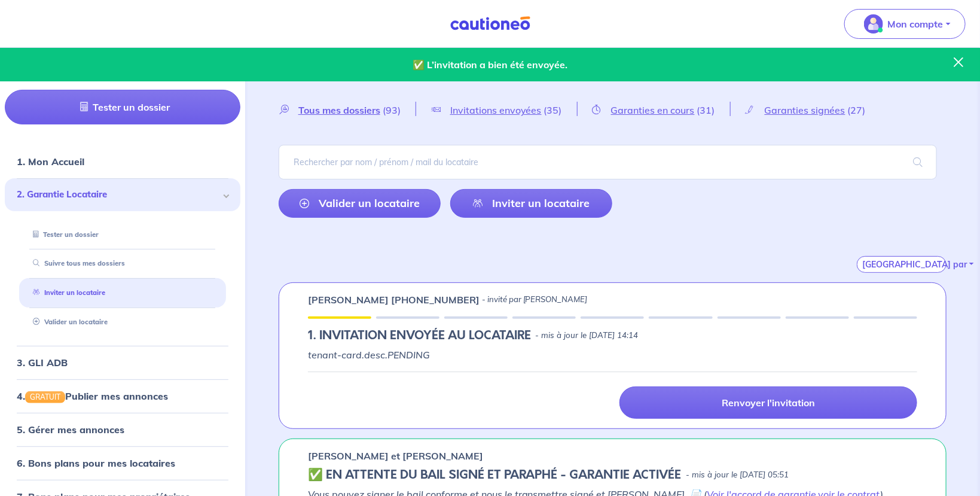 The width and height of the screenshot is (980, 496). I want to click on div: 2. Garantie Locataire, so click(123, 194).